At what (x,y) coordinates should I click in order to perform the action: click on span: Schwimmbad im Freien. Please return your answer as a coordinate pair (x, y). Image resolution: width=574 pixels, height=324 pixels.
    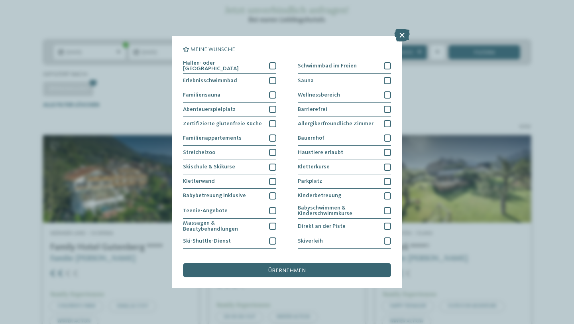
    Looking at the image, I should click on (327, 66).